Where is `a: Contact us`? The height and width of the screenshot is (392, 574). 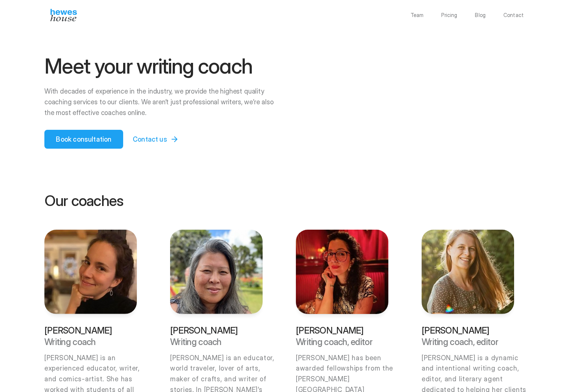 a: Contact us is located at coordinates (157, 139).